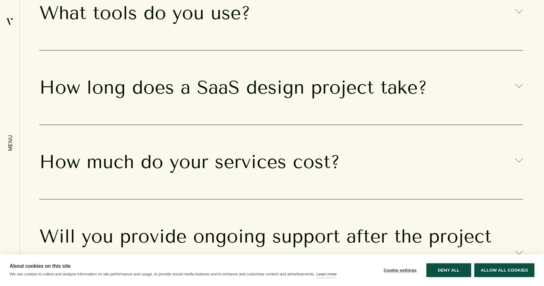 Image resolution: width=544 pixels, height=286 pixels. Describe the element at coordinates (40, 266) in the screenshot. I see `strong: About cookies on this site` at that location.